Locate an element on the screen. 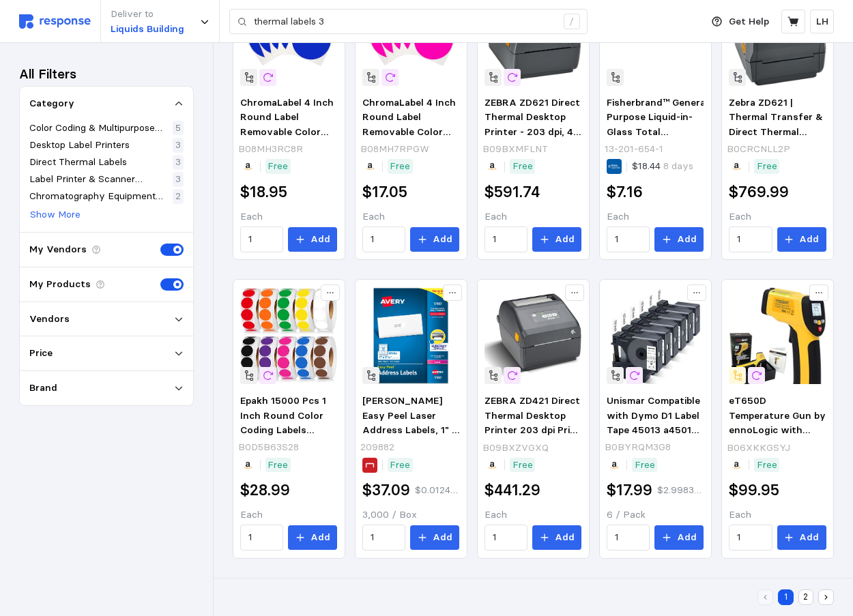  p: Liquids Building is located at coordinates (147, 30).